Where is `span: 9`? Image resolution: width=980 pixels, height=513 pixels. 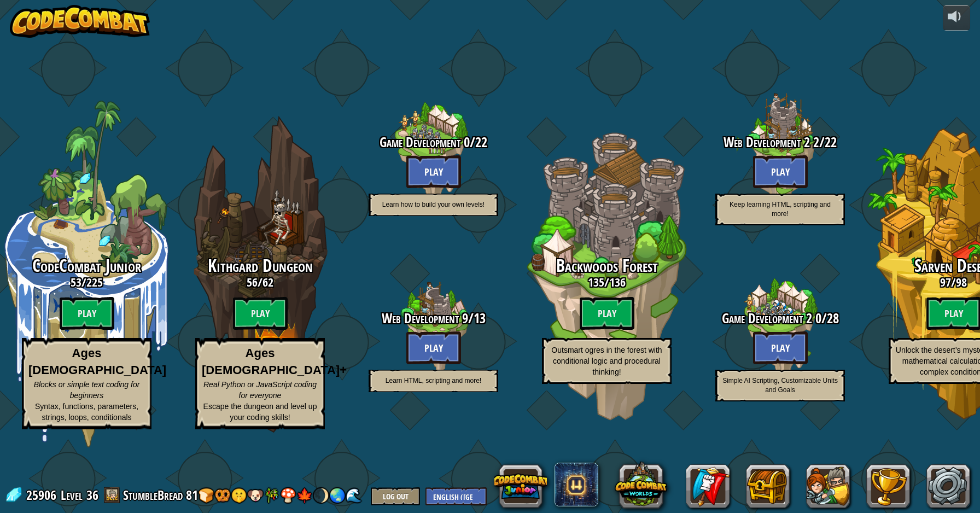 span: 9 is located at coordinates (463, 318).